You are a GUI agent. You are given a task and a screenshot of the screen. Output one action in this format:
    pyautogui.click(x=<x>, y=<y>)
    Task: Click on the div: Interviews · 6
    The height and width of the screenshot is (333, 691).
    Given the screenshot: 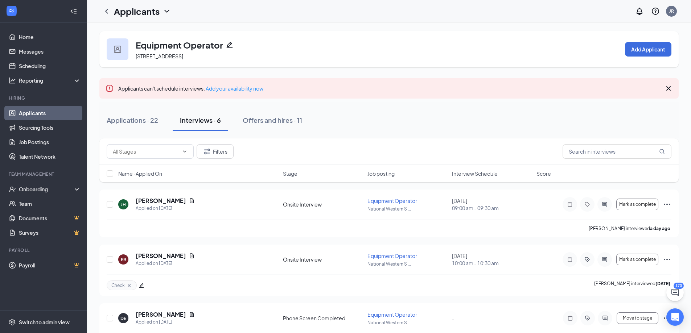 What is the action you would take?
    pyautogui.click(x=200, y=120)
    